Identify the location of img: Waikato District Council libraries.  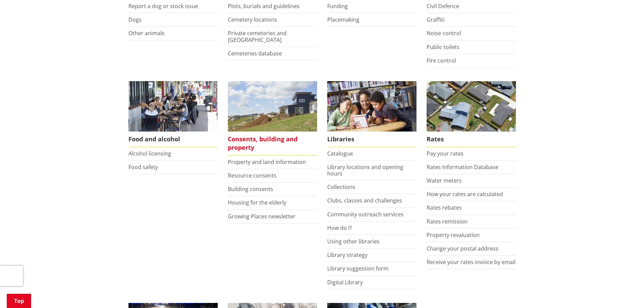
(372, 106).